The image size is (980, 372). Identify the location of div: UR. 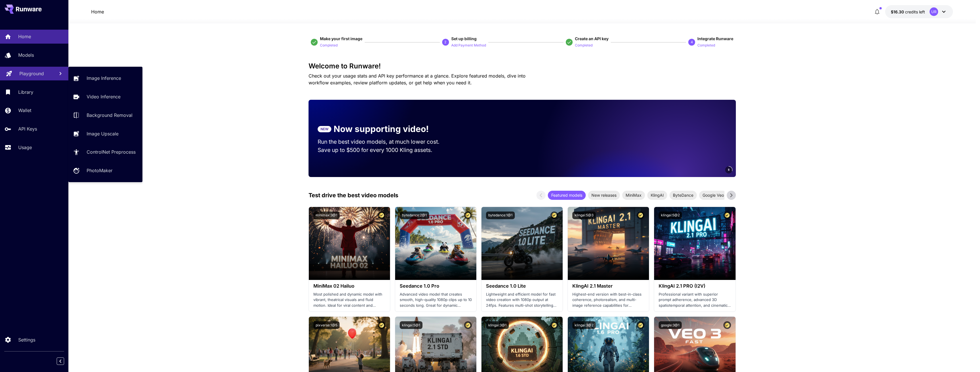
(934, 12).